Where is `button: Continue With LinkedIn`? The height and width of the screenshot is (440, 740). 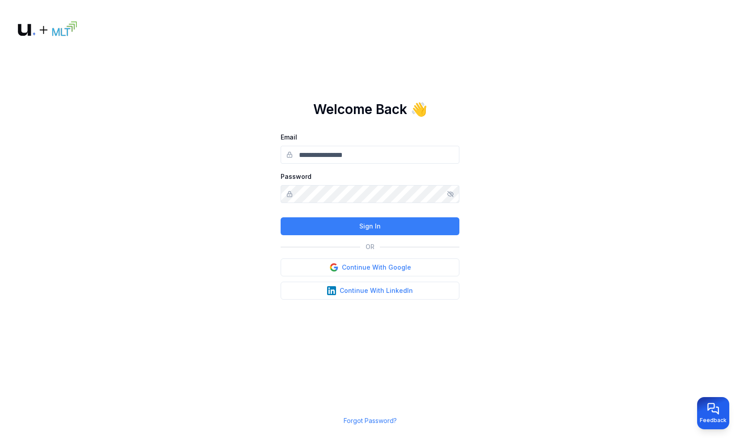 button: Continue With LinkedIn is located at coordinates (370, 291).